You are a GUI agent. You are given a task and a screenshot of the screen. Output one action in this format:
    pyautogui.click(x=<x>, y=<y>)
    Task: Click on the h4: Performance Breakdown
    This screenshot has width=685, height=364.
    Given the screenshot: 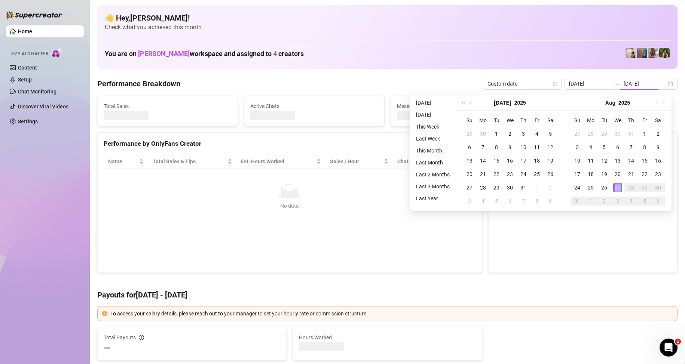 What is the action you would take?
    pyautogui.click(x=139, y=84)
    